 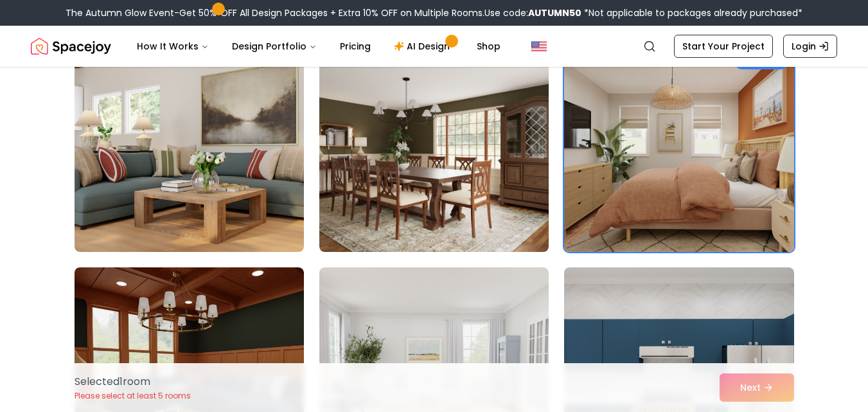 I want to click on div: The Autumn Glow Event-Get 50% OFF All Design Packages + Extra 10% OFF on Multiple Rooms., so click(x=433, y=12).